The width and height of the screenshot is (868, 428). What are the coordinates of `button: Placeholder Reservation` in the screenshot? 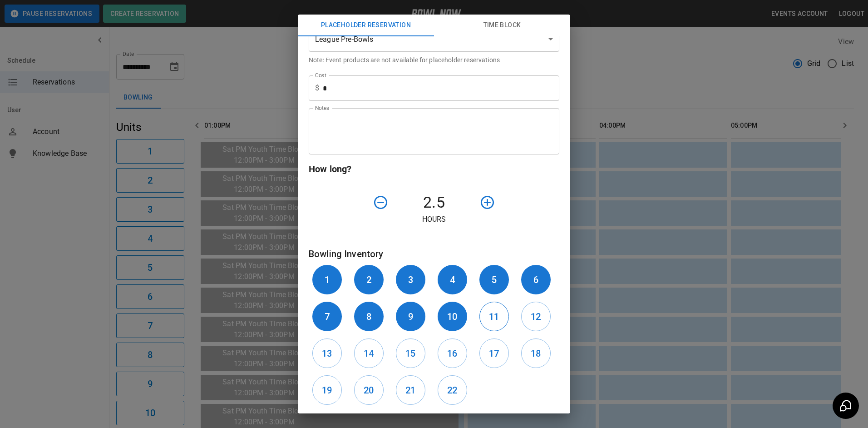 It's located at (366, 25).